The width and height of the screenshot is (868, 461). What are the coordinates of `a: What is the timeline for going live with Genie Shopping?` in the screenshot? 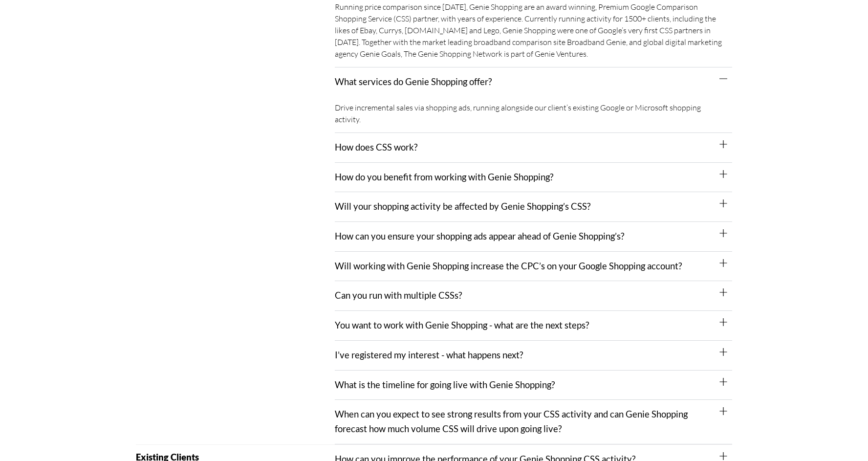 It's located at (444, 384).